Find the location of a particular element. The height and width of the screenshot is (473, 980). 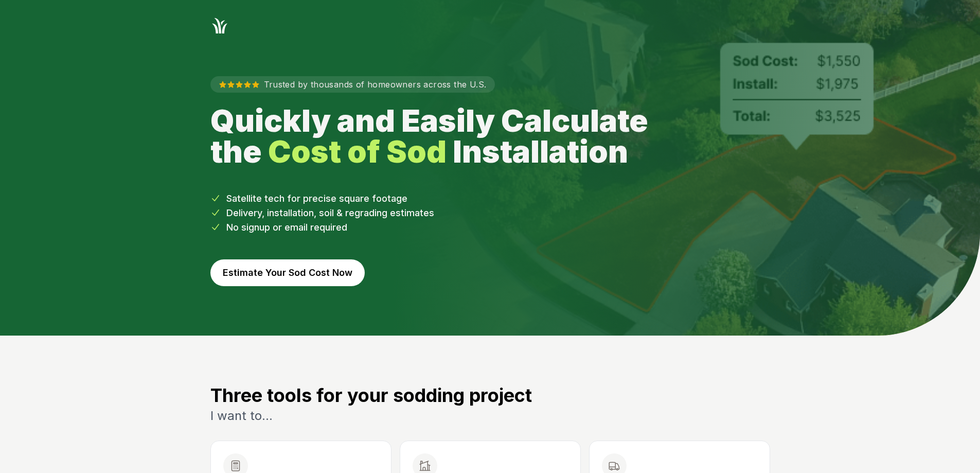

p: Trusted by thousands of homeowners across the U.S. is located at coordinates (352, 84).